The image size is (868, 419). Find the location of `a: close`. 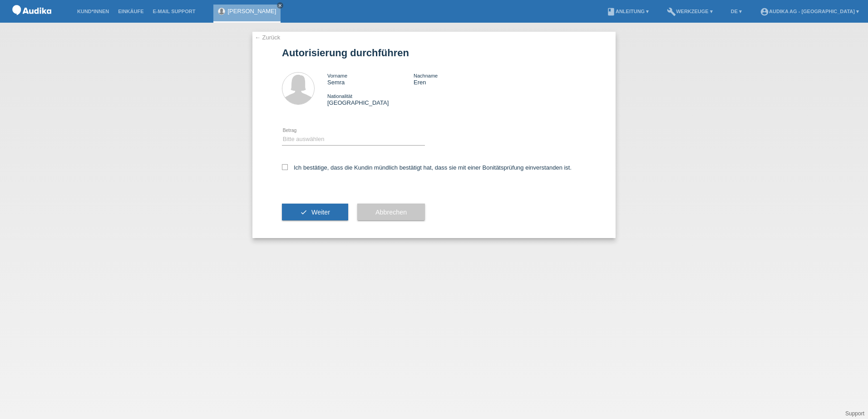

a: close is located at coordinates (280, 6).